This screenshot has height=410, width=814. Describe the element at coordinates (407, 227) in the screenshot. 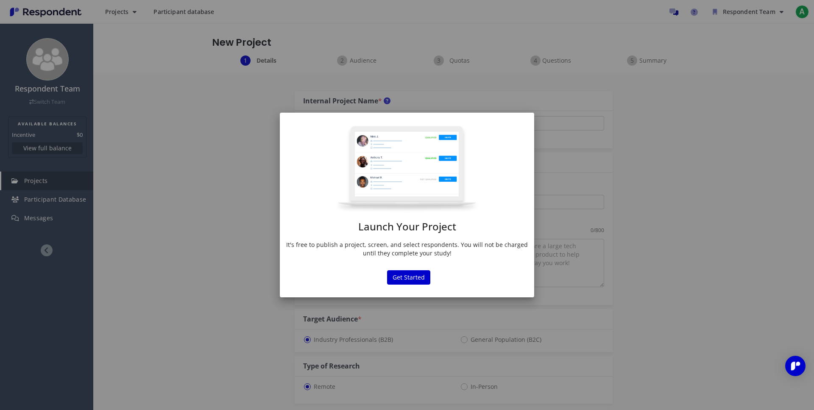

I see `h1: Launch Your Project` at that location.